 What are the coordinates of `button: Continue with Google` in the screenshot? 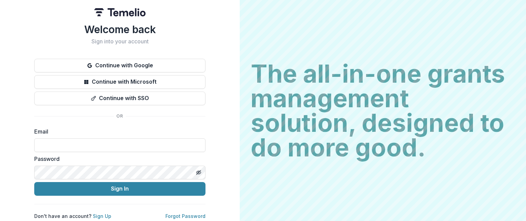 It's located at (120, 66).